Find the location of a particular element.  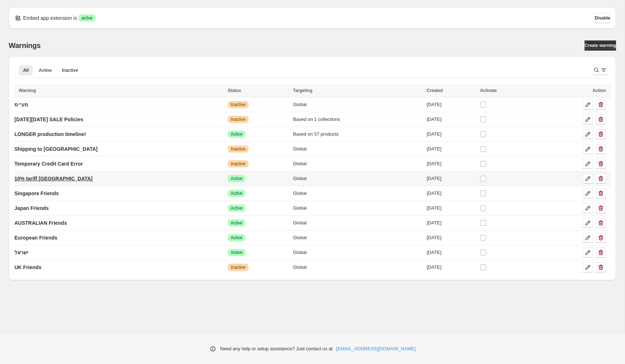

p: LONGER production timeline! is located at coordinates (50, 134).